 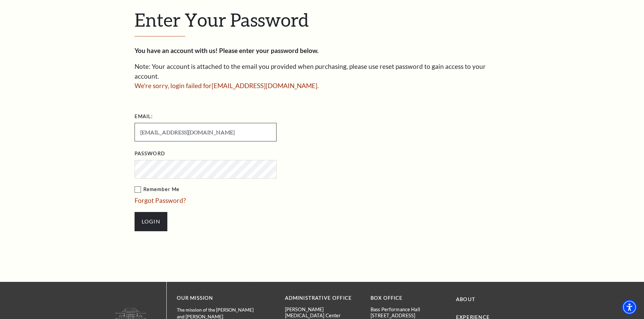 I want to click on a: Forgot Password?, so click(x=160, y=200).